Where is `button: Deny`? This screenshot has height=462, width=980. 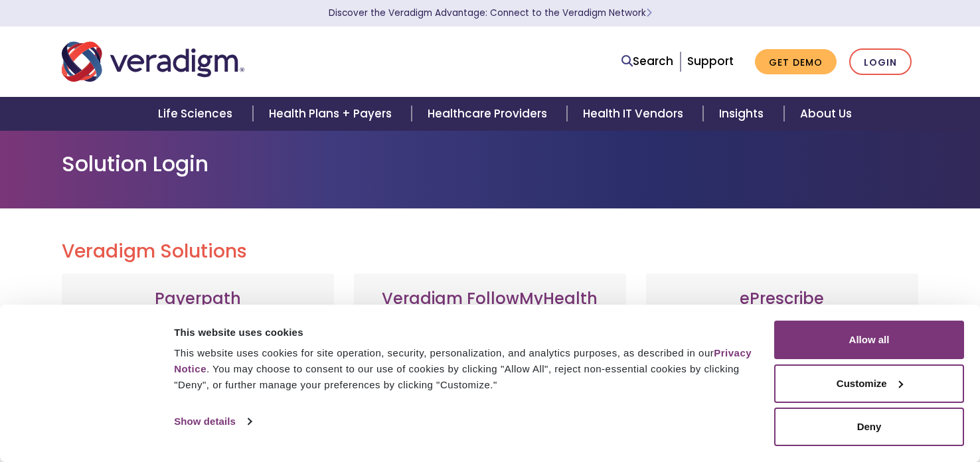 button: Deny is located at coordinates (869, 427).